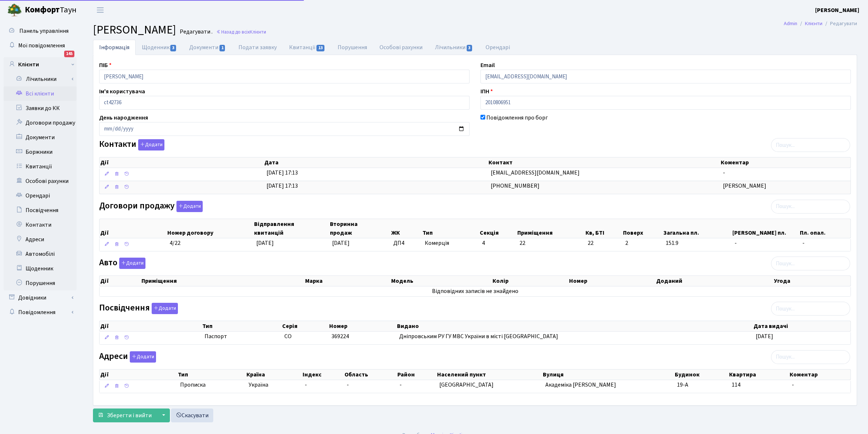  I want to click on th: Видано, so click(574, 327).